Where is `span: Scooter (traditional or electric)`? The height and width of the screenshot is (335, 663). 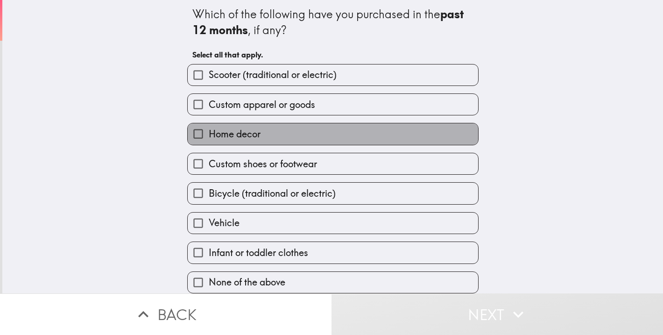 span: Scooter (traditional or electric) is located at coordinates (272, 75).